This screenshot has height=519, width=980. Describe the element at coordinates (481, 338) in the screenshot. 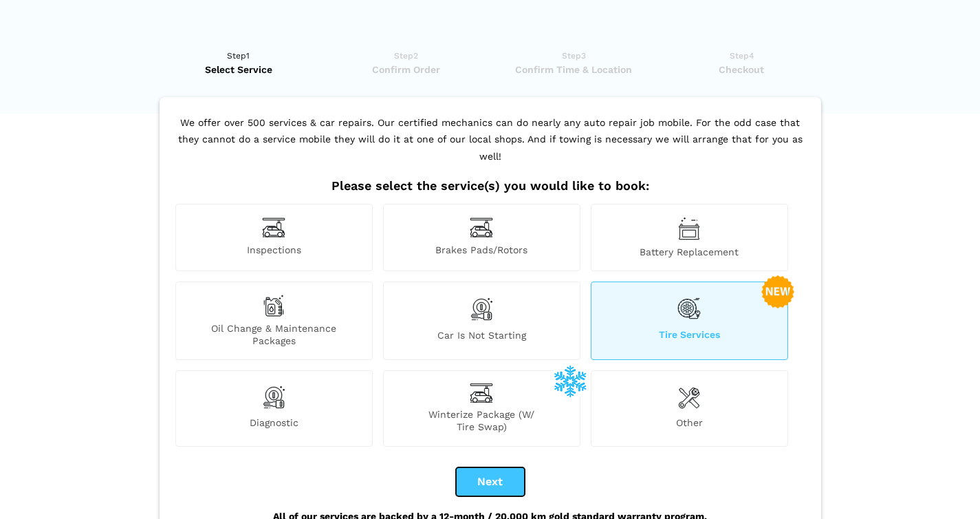

I see `span: Car is not starting` at that location.